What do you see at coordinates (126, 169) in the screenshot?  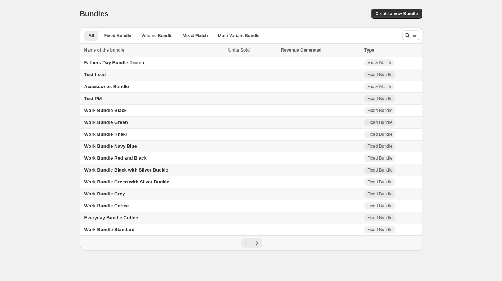 I see `span: Work Bundle Black with Silver Buckle` at bounding box center [126, 169].